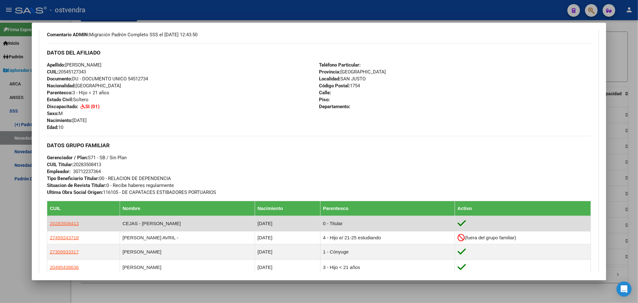  What do you see at coordinates (87, 171) in the screenshot?
I see `div: 30712237364` at bounding box center [87, 171].